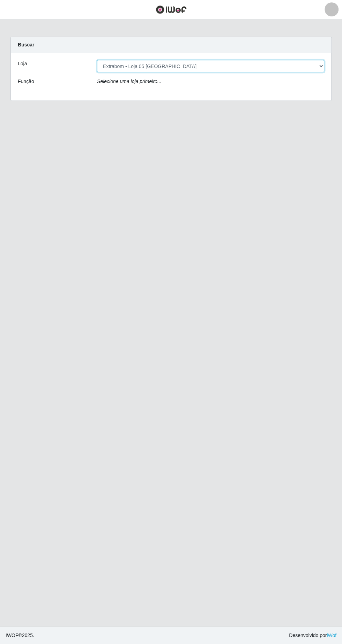  Describe the element at coordinates (171, 9) in the screenshot. I see `img: CoreUI Logo` at that location.